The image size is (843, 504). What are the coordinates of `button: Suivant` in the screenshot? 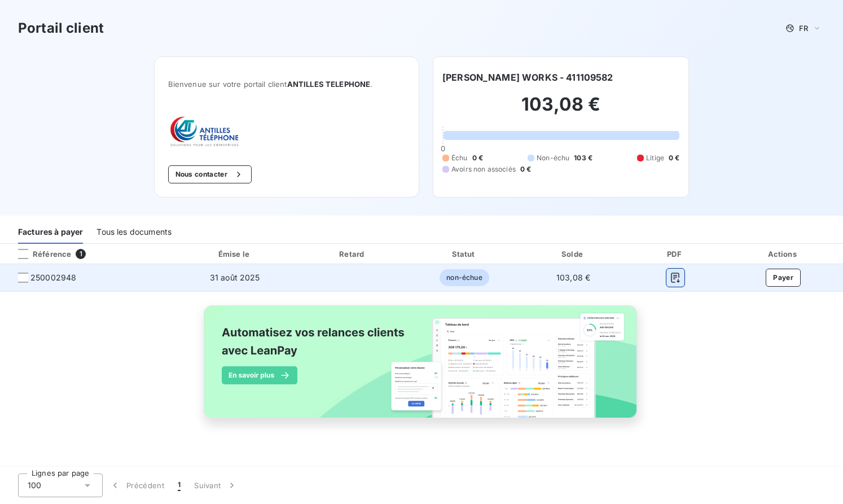 It's located at (215, 486).